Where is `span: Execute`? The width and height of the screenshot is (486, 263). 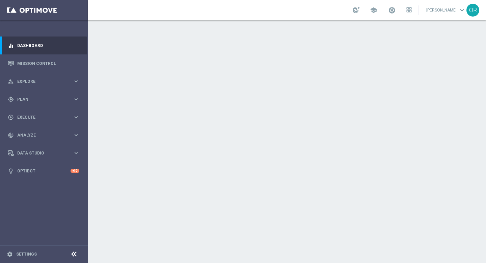 span: Execute is located at coordinates (45, 117).